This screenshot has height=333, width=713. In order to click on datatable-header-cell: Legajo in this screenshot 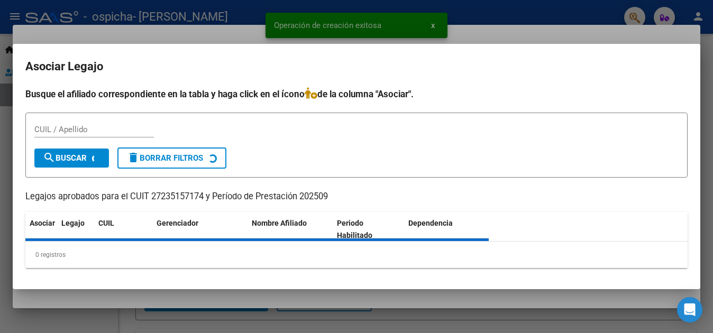, I will do `click(76, 230)`.